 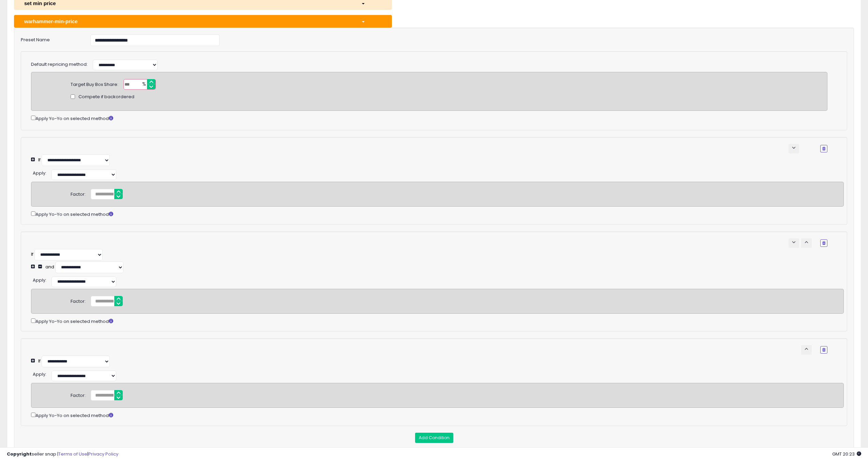 I want to click on a: Privacy Policy, so click(x=103, y=454).